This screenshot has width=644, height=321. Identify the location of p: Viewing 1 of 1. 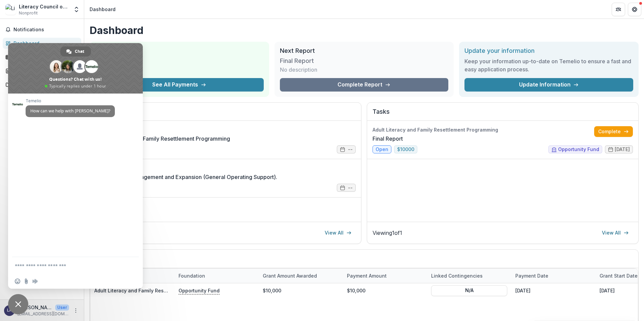
(387, 233).